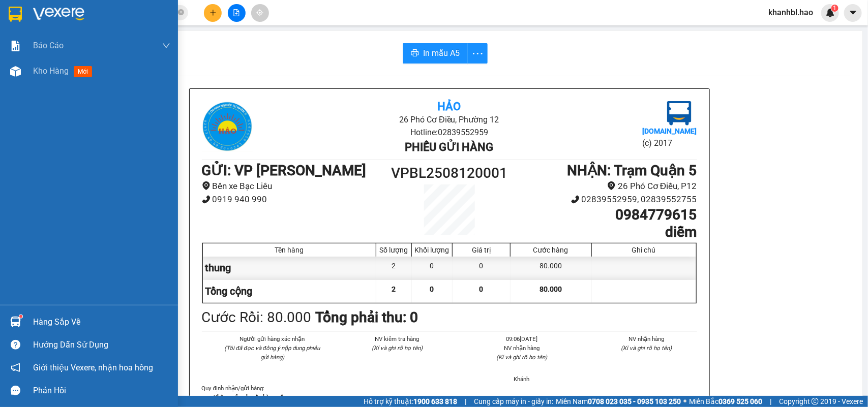  What do you see at coordinates (272, 353) in the screenshot?
I see `i: (Tôi đã đọc và đồng ý nộp dung phiếu gửi hàng)` at bounding box center [272, 353].